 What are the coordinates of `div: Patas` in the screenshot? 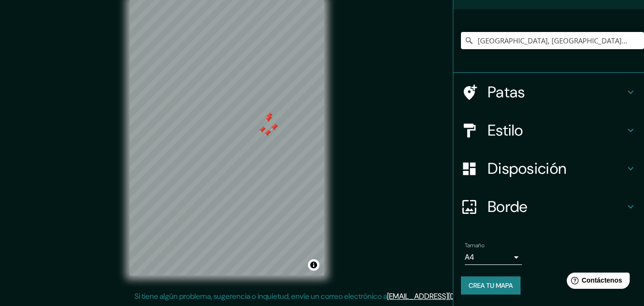 It's located at (549, 92).